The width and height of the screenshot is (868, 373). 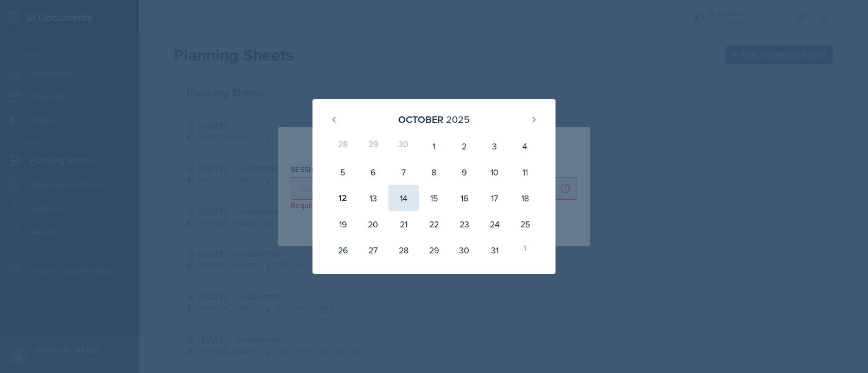 What do you see at coordinates (434, 172) in the screenshot?
I see `div: 8` at bounding box center [434, 172].